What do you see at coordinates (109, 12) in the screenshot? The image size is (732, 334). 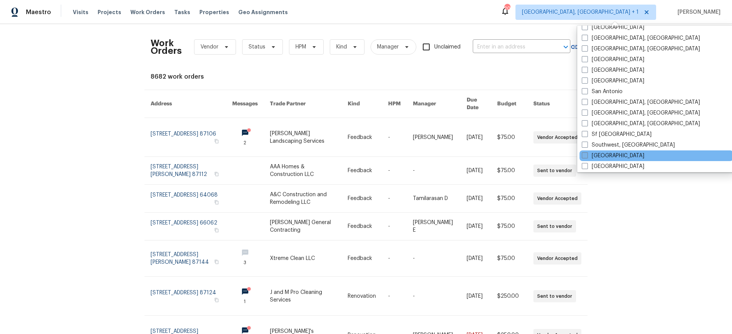 I see `span: Projects` at bounding box center [109, 12].